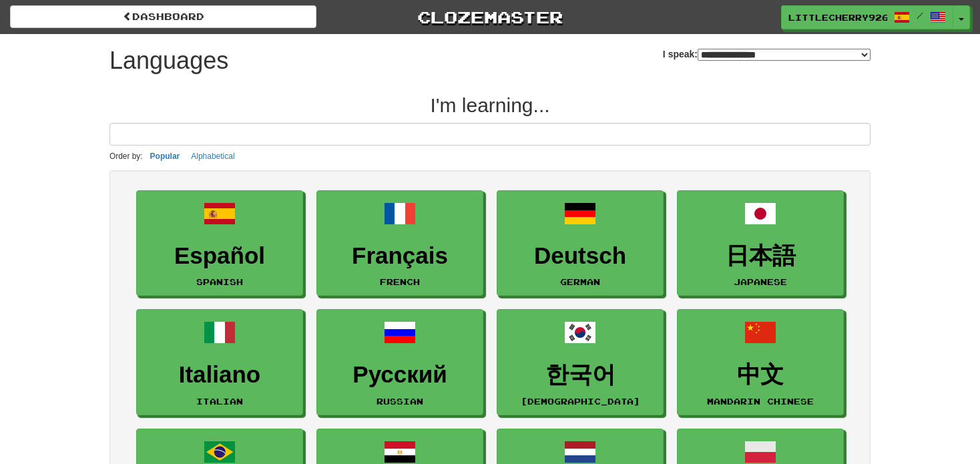  Describe the element at coordinates (220, 401) in the screenshot. I see `small: Italian` at that location.